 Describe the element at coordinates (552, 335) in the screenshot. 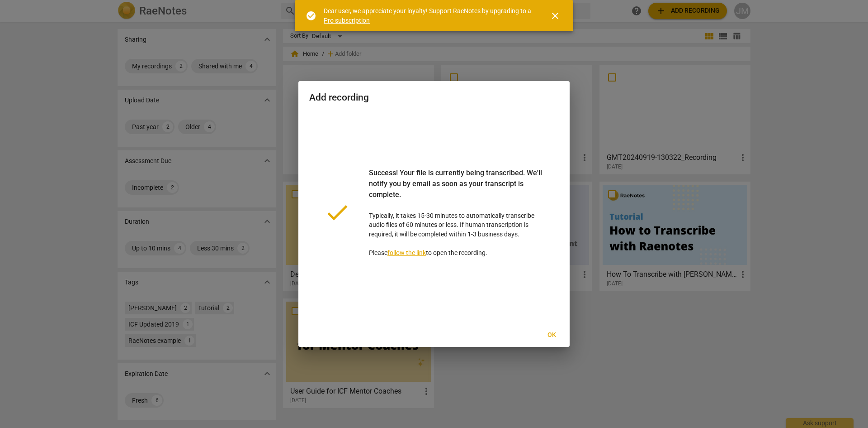

I see `button: Ok` at that location.